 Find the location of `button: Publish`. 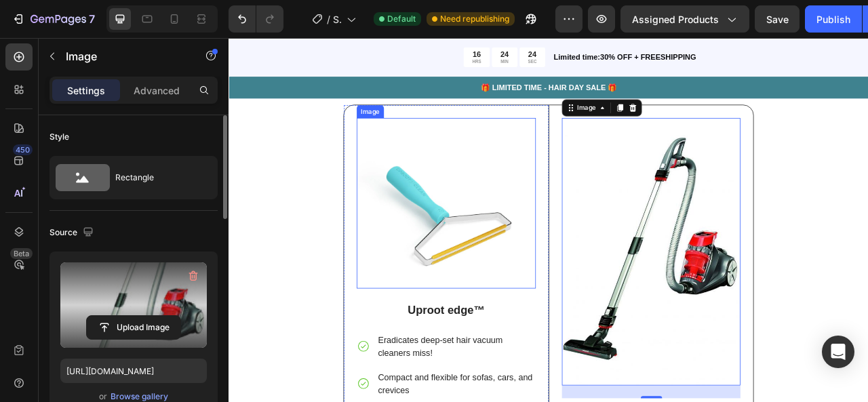

button: Publish is located at coordinates (833, 19).